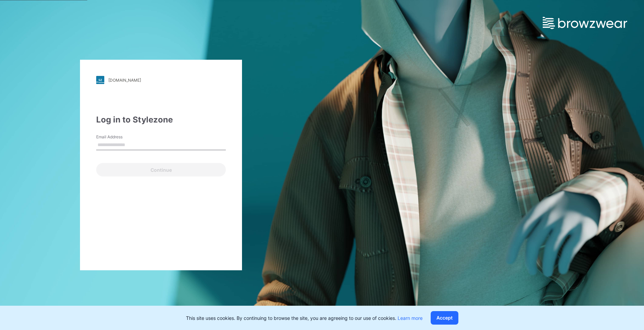 The image size is (644, 330). I want to click on img: browzwear-logo.e42bd6dac1945053ebaf764b6aa21510.svg, so click(585, 23).